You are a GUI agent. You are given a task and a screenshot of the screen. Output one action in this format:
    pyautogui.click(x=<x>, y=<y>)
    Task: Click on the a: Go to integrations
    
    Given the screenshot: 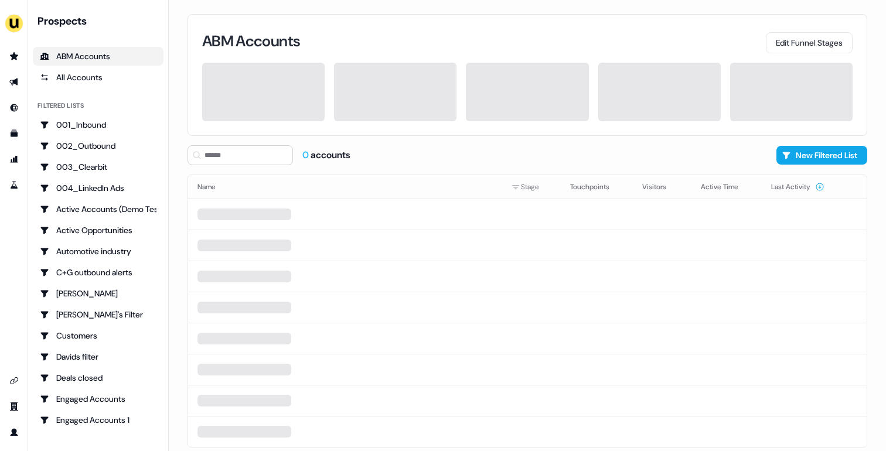 What is the action you would take?
    pyautogui.click(x=14, y=381)
    